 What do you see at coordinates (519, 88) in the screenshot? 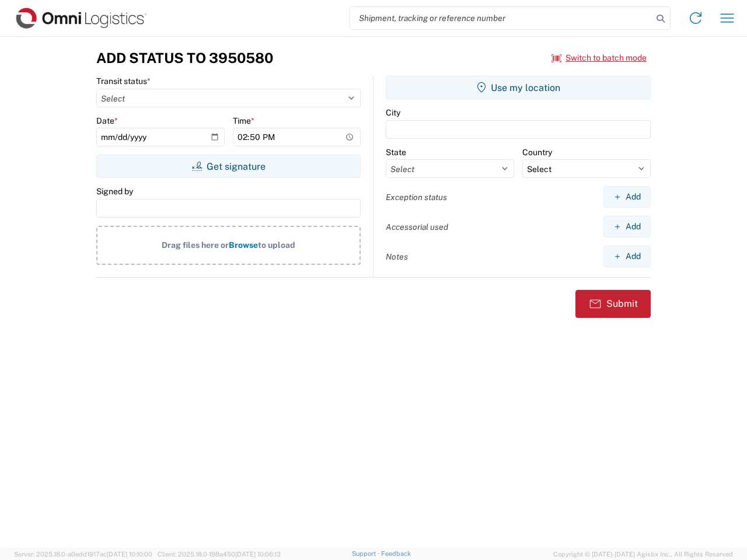
I see `button: Use my location` at bounding box center [519, 88].